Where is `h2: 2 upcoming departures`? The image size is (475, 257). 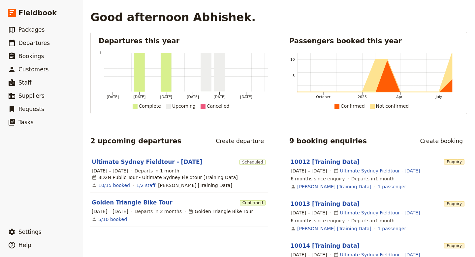 h2: 2 upcoming departures is located at coordinates (136, 141).